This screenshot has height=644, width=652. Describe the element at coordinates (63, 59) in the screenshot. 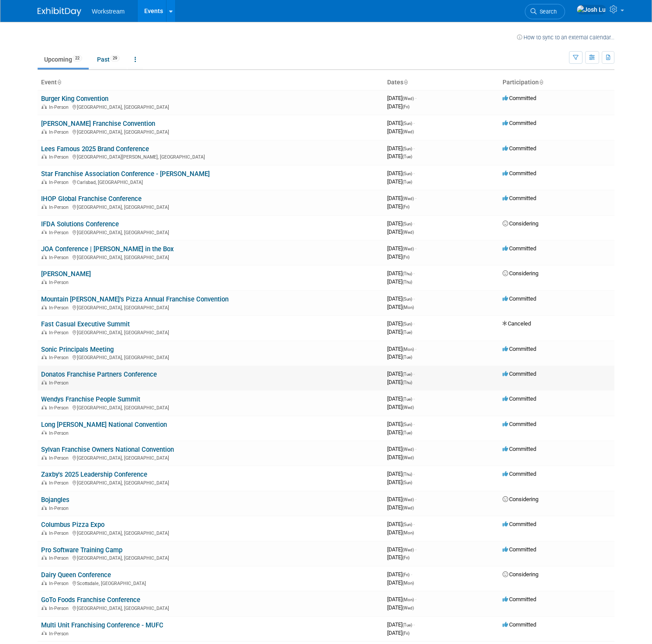

I see `a: Upcoming22` at that location.